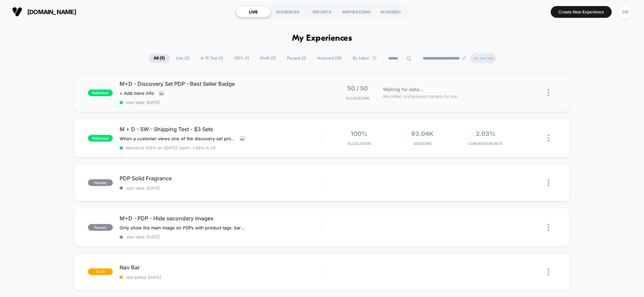 This screenshot has width=644, height=297. Describe the element at coordinates (241, 58) in the screenshot. I see `span: 100% ( 1 )` at that location.